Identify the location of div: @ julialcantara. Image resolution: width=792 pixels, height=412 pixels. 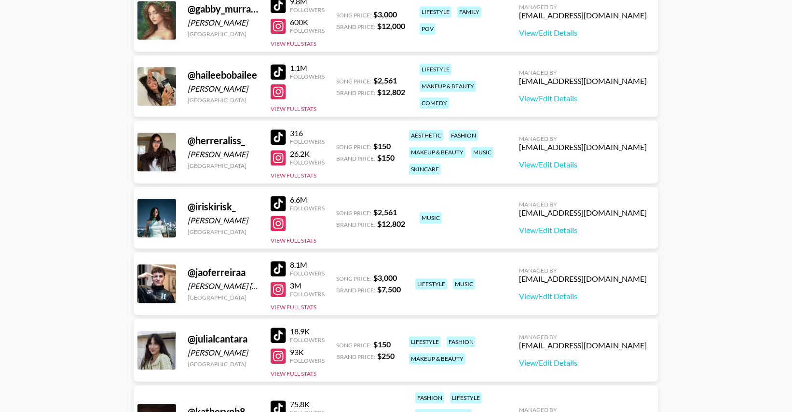
(223, 338).